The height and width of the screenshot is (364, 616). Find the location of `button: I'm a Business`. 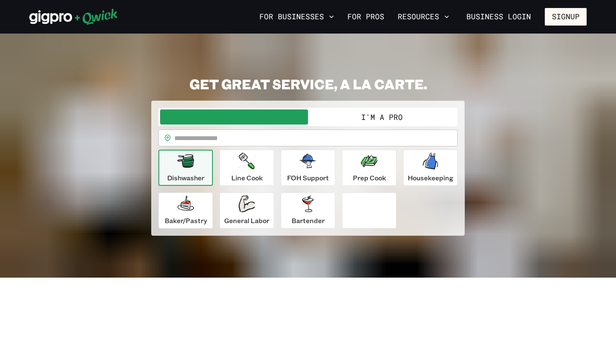

button: I'm a Business is located at coordinates (234, 117).